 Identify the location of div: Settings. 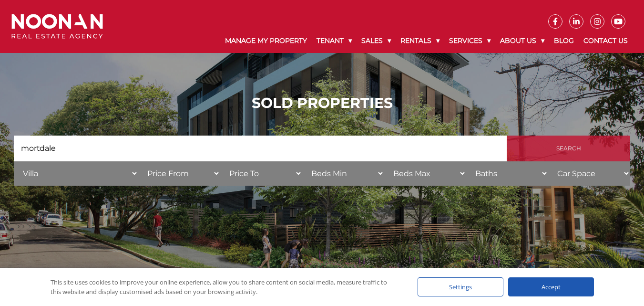
(461, 287).